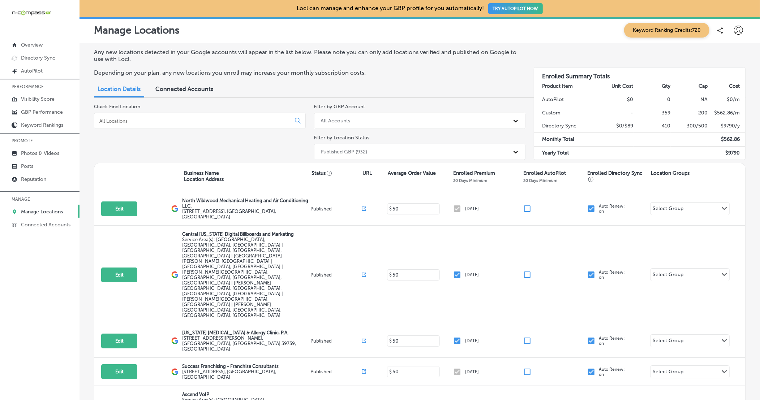 The width and height of the screenshot is (760, 400). Describe the element at coordinates (245, 203) in the screenshot. I see `p: North Wildwood Mechanical Heating and Air Conditioning LLC.` at that location.